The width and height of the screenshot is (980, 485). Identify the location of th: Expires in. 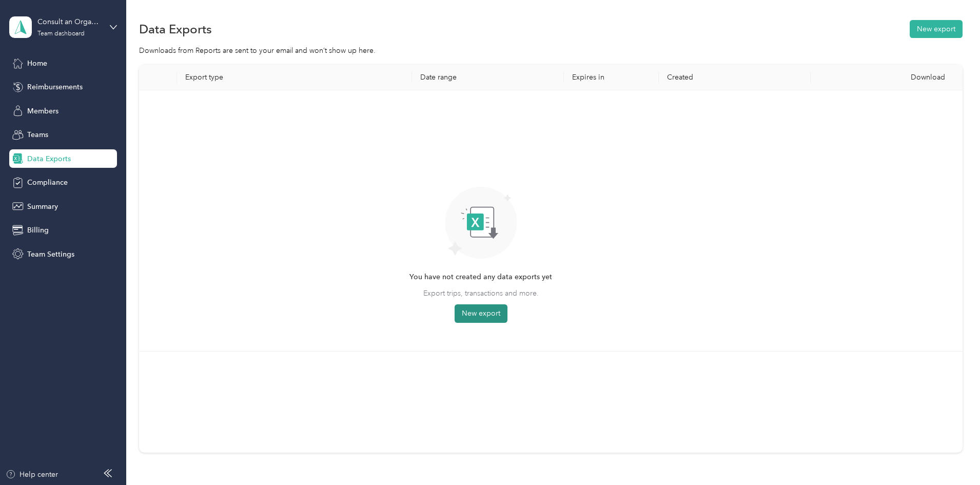
(611, 77).